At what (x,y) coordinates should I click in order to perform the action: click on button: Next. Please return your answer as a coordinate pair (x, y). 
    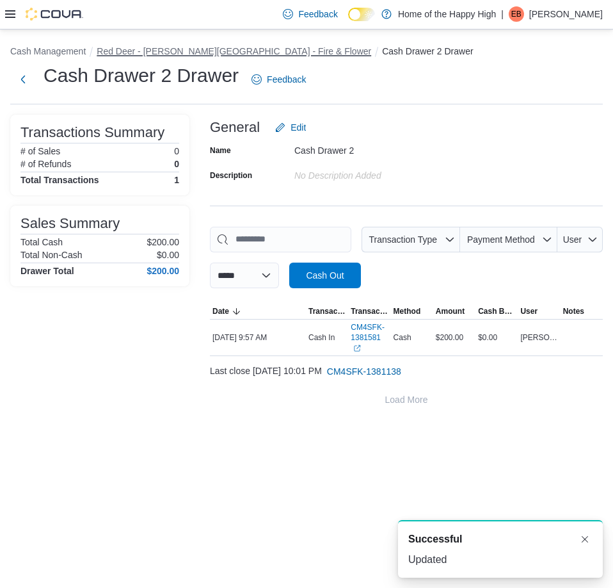
    Looking at the image, I should click on (23, 79).